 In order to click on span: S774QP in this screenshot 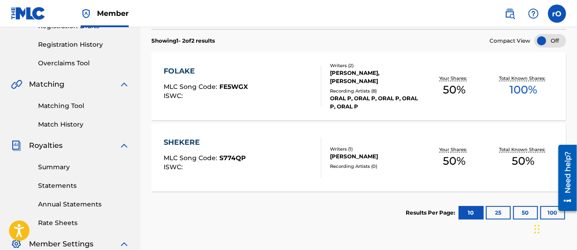, I will do `click(233, 158)`.